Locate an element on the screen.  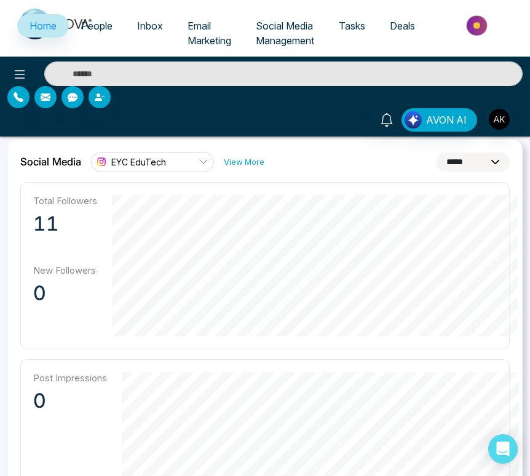
a: Inbox is located at coordinates (150, 26).